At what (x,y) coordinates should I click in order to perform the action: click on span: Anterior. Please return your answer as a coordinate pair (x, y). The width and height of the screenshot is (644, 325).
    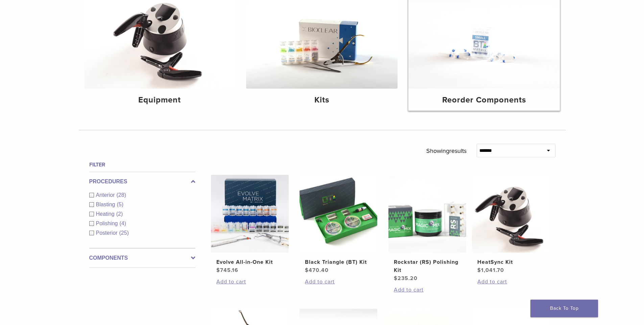
    Looking at the image, I should click on (106, 195).